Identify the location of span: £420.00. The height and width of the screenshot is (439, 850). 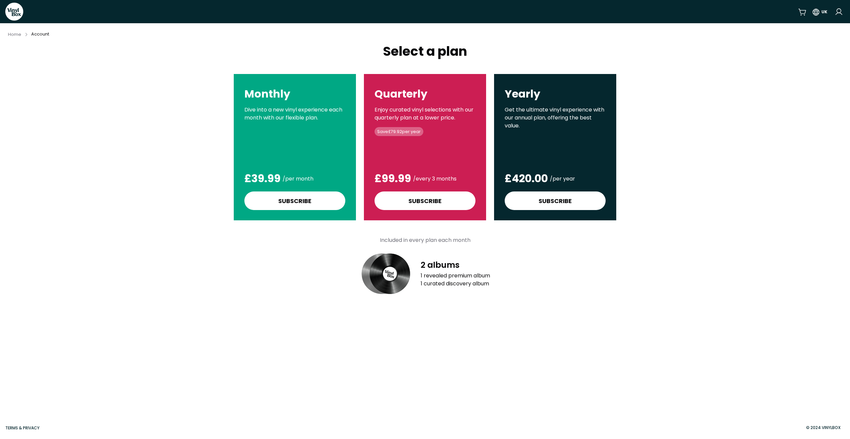
(526, 178).